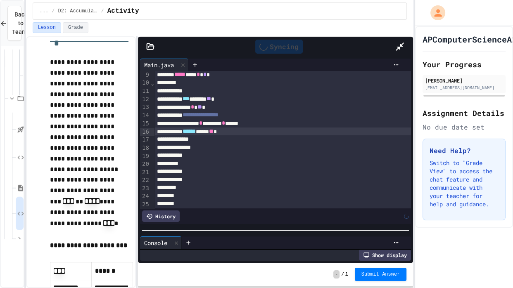 Image resolution: width=513 pixels, height=288 pixels. Describe the element at coordinates (155, 253) in the screenshot. I see `span: 3 errors` at that location.